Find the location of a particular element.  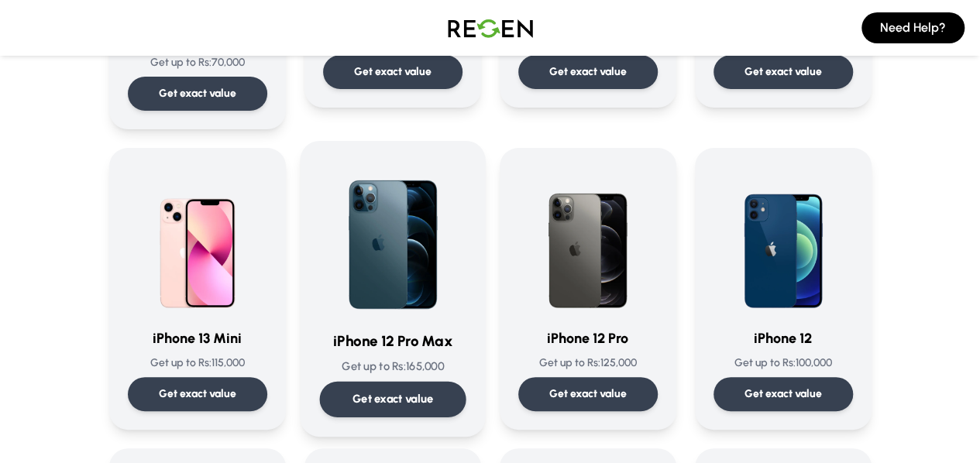

p: Get up to Rs: 115,000 is located at coordinates (198, 364).